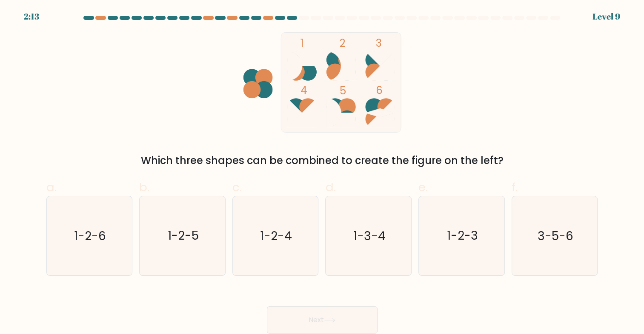  I want to click on span: c., so click(237, 187).